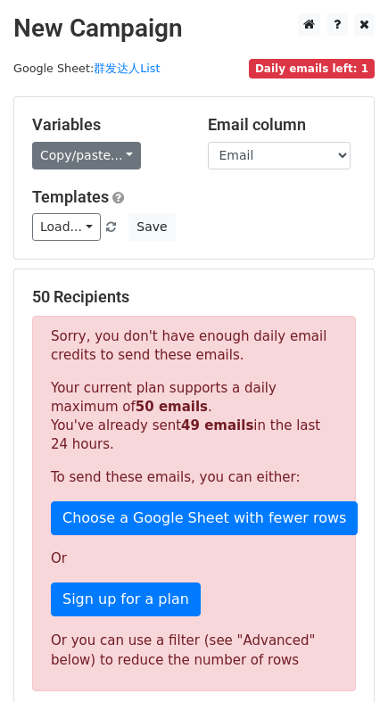  Describe the element at coordinates (217, 426) in the screenshot. I see `strong: 49 emails` at that location.